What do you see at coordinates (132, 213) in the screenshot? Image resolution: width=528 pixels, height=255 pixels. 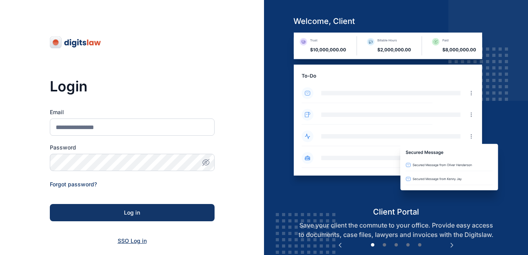 I see `button: Log in` at bounding box center [132, 213].